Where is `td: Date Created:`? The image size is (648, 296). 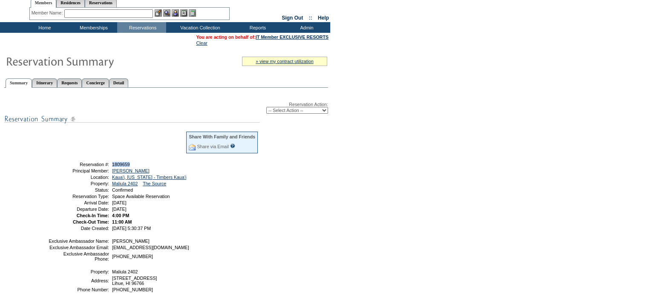 td: Date Created: is located at coordinates (78, 228).